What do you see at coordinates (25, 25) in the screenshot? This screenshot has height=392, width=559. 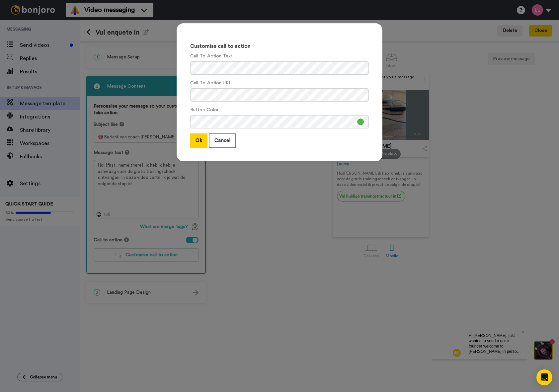 I see `img: mute-white.svg` at bounding box center [25, 25].